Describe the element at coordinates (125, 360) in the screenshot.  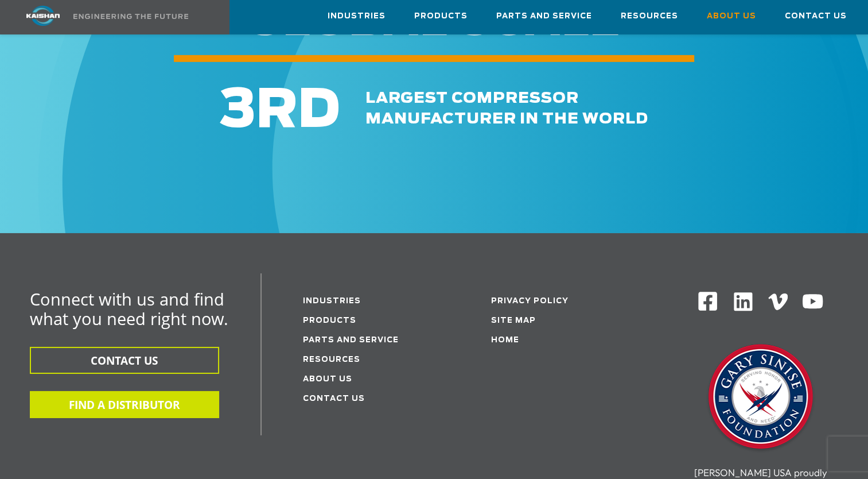
I see `button: CONTACT US` at that location.